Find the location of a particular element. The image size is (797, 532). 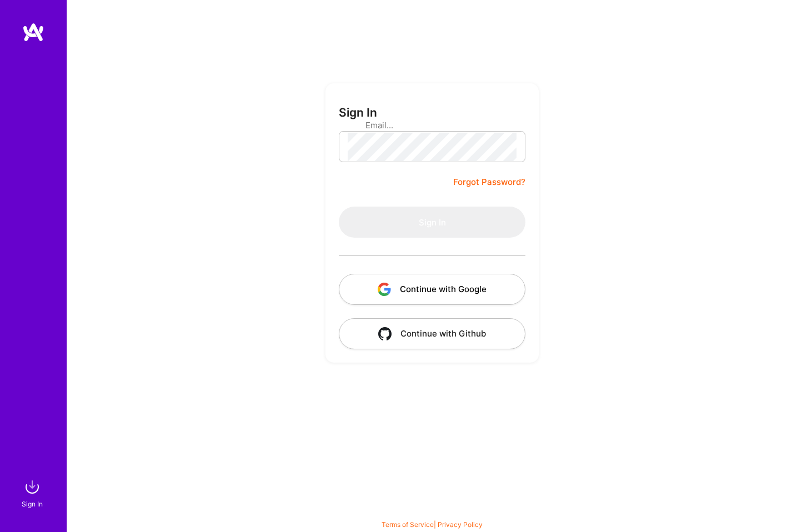

div: © 2025 ATeams Inc., All rights reserved. is located at coordinates (431, 512).